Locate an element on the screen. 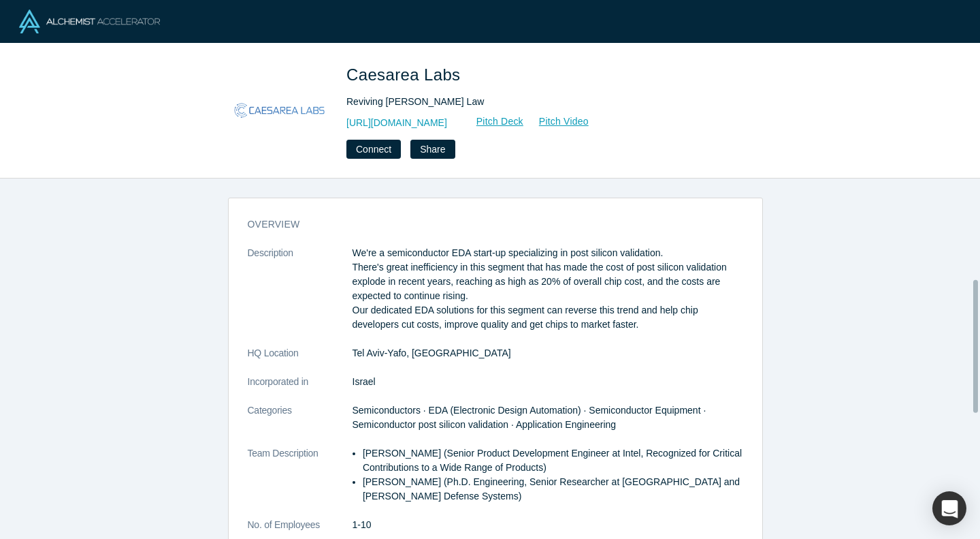 This screenshot has height=539, width=980. a: Pitch Video is located at coordinates (557, 121).